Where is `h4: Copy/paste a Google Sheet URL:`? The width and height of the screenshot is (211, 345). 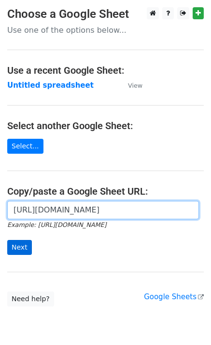
h4: Copy/paste a Google Sheet URL: is located at coordinates (105, 191).